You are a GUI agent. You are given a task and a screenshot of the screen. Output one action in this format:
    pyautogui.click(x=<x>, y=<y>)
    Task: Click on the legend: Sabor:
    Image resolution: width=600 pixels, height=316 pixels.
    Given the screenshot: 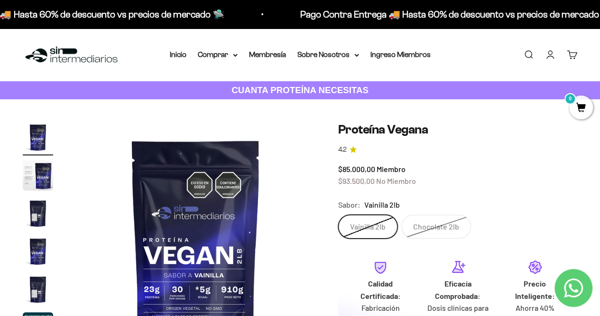 What is the action you would take?
    pyautogui.click(x=349, y=205)
    